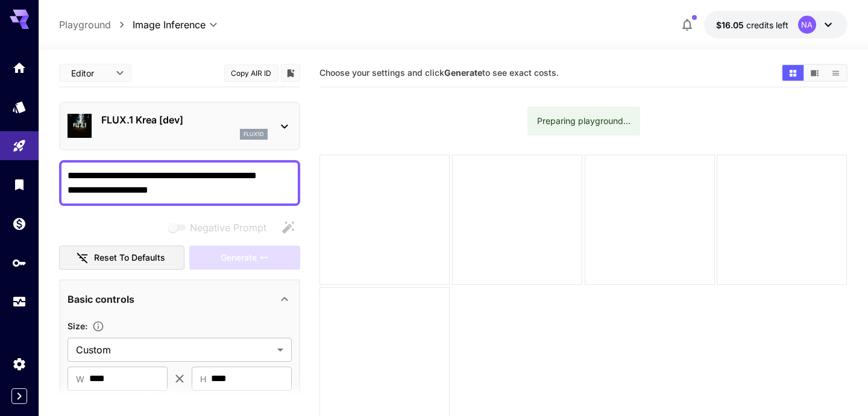  Describe the element at coordinates (814, 73) in the screenshot. I see `button: Show media in video view` at that location.